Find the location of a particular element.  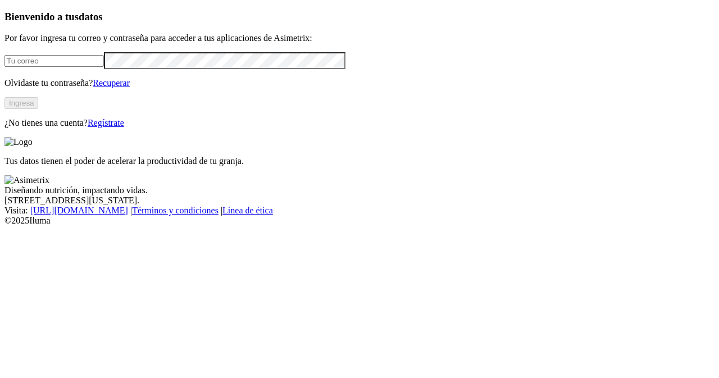

div: © 2025 Iluma is located at coordinates (359, 221).